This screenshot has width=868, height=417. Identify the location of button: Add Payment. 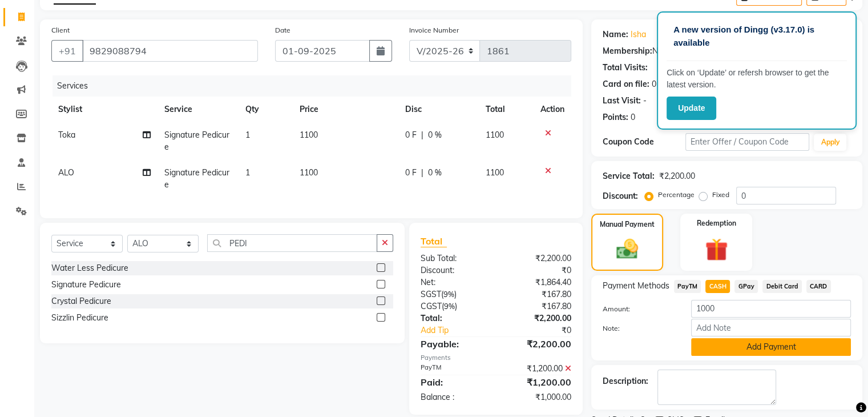
(771, 347).